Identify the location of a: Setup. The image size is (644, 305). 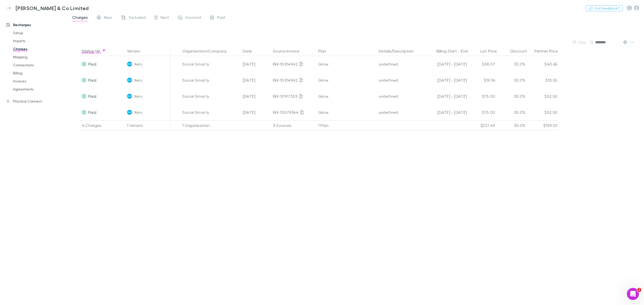
(40, 33).